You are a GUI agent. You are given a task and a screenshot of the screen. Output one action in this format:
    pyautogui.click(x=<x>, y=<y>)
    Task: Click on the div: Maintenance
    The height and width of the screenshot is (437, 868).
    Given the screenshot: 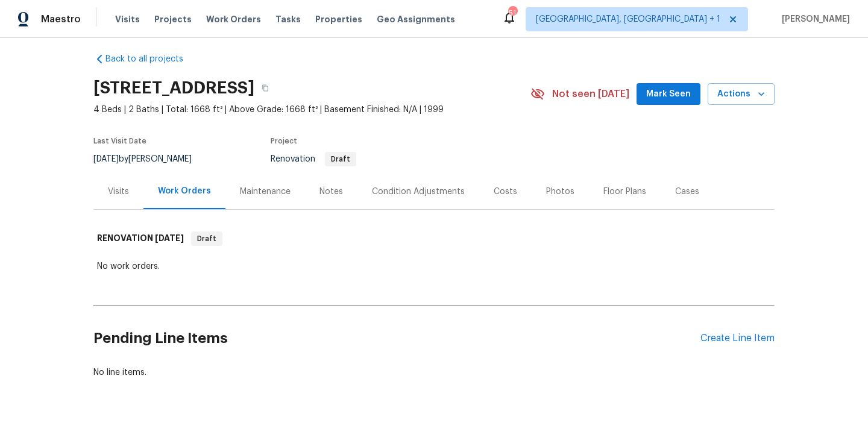 What is the action you would take?
    pyautogui.click(x=265, y=191)
    